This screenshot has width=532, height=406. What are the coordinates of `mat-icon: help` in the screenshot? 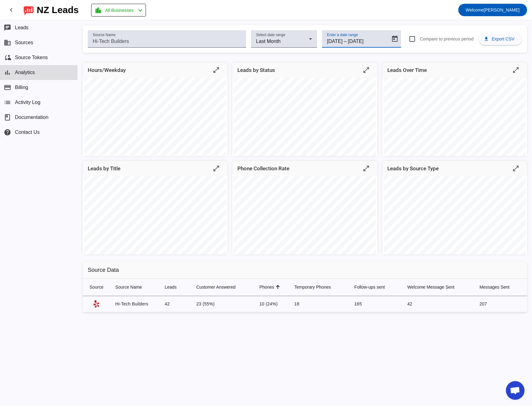 It's located at (8, 132).